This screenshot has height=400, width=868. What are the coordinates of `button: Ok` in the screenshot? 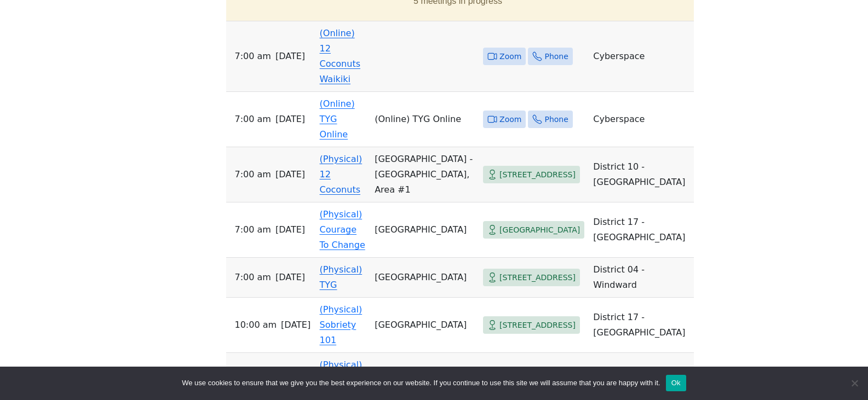 It's located at (676, 383).